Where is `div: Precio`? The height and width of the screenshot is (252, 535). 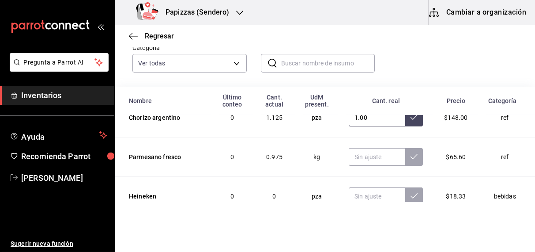 div: Precio is located at coordinates (456, 101).